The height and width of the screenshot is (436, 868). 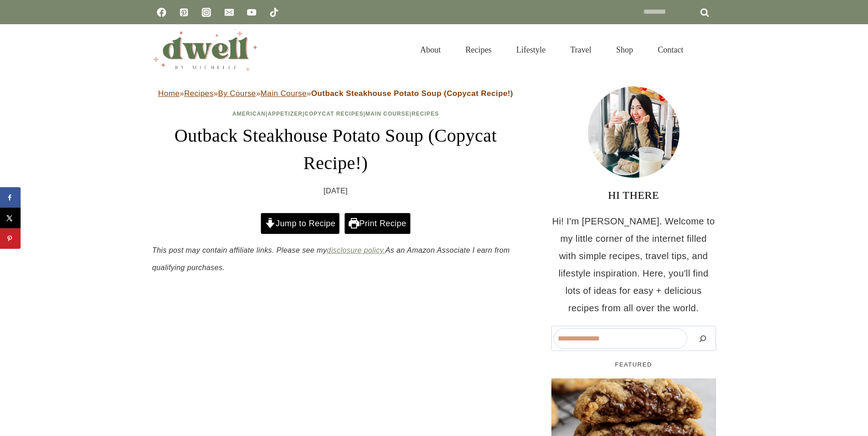 I want to click on nav: Primary Navigation, so click(x=551, y=50).